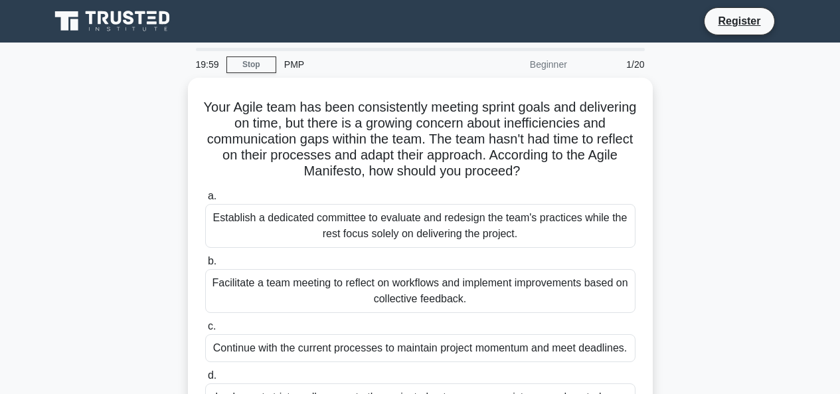 The height and width of the screenshot is (394, 840). I want to click on div: Continue with the current processes to maintain project momentum and meet deadlines., so click(420, 348).